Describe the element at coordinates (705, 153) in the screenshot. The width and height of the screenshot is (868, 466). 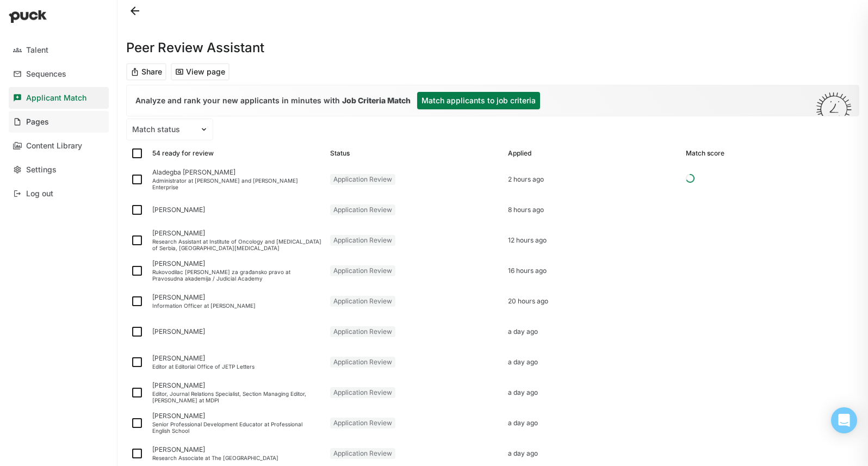
I see `div: Match score` at that location.